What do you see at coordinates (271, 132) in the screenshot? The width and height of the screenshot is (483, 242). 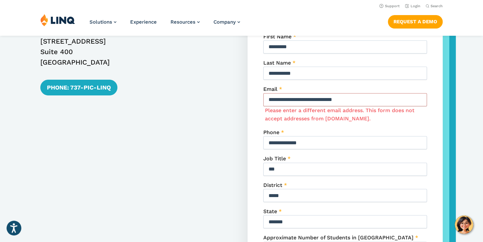 I see `span: Phone` at bounding box center [271, 132].